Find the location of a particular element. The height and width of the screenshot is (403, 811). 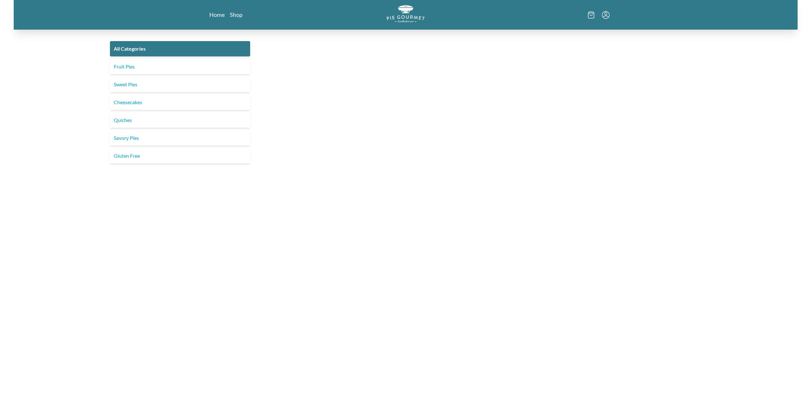

a: Fruit Pies is located at coordinates (180, 67).